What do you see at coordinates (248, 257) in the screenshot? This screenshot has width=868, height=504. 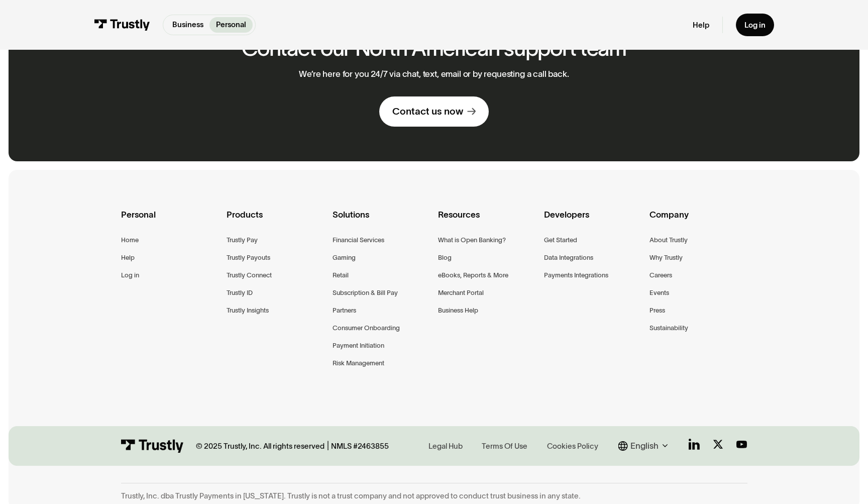 I see `a: Trustly Payouts` at bounding box center [248, 257].